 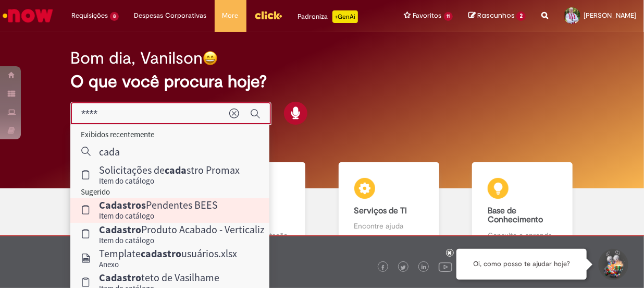 I want to click on p: +GenAi, so click(x=345, y=17).